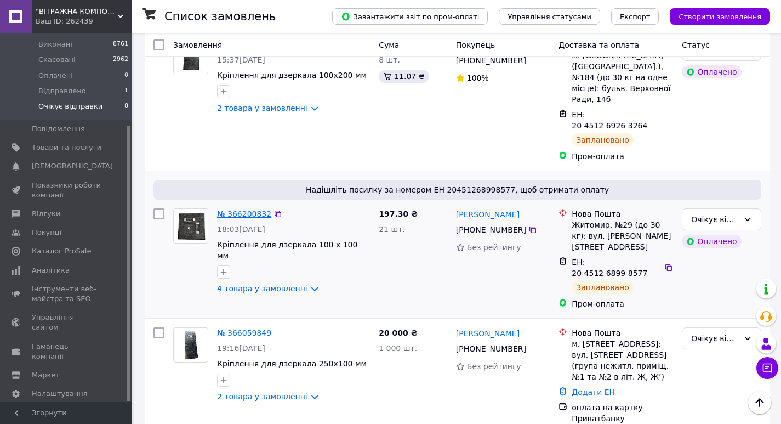  What do you see at coordinates (457, 190) in the screenshot?
I see `span: Надішліть посилку за номером ЕН 20451268998577, щоб отримати оплату` at bounding box center [457, 190].